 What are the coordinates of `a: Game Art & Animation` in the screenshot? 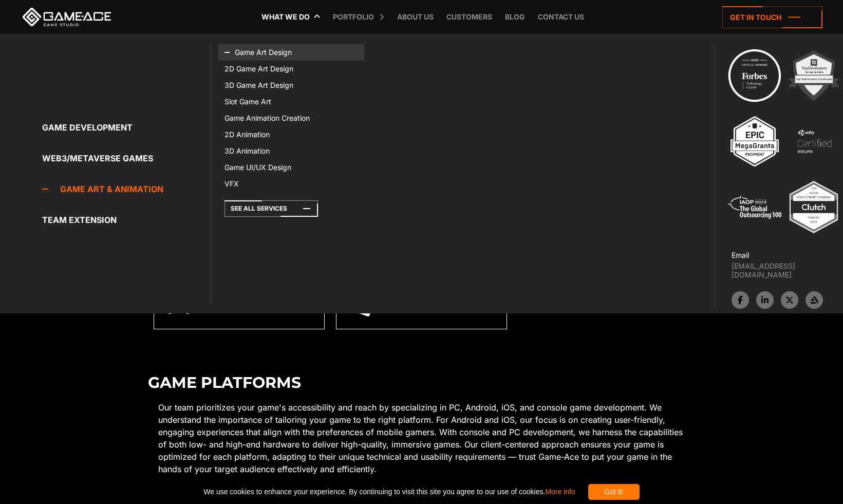 It's located at (126, 189).